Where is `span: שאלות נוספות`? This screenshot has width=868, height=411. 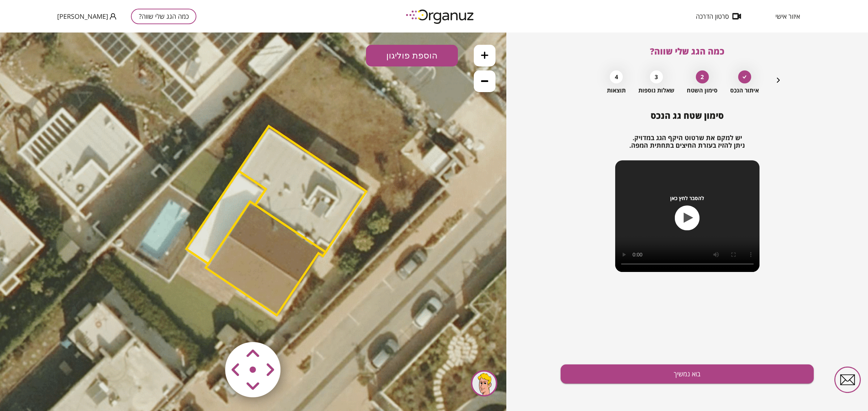 span: שאלות נוספות is located at coordinates (657, 90).